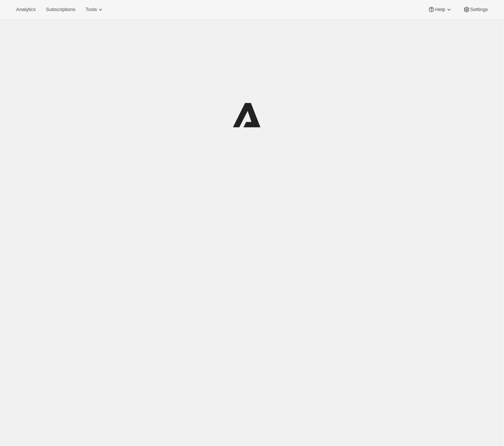 The width and height of the screenshot is (504, 446). What do you see at coordinates (439, 9) in the screenshot?
I see `button: Help` at bounding box center [439, 9].